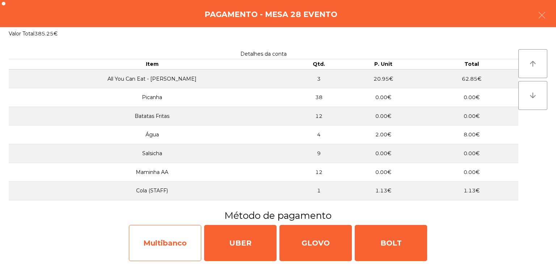  Describe the element at coordinates (533, 96) in the screenshot. I see `button: arrow_downward` at that location.